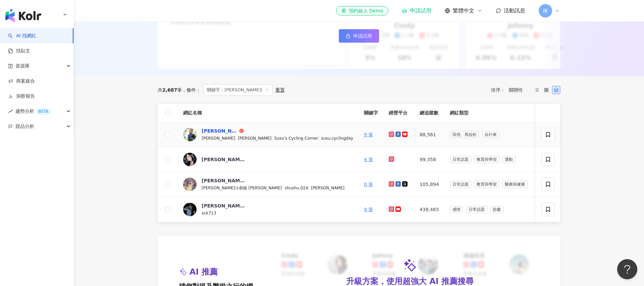 The height and width of the screenshot is (286, 644). What do you see at coordinates (10, 111) in the screenshot?
I see `span: rise` at bounding box center [10, 111].